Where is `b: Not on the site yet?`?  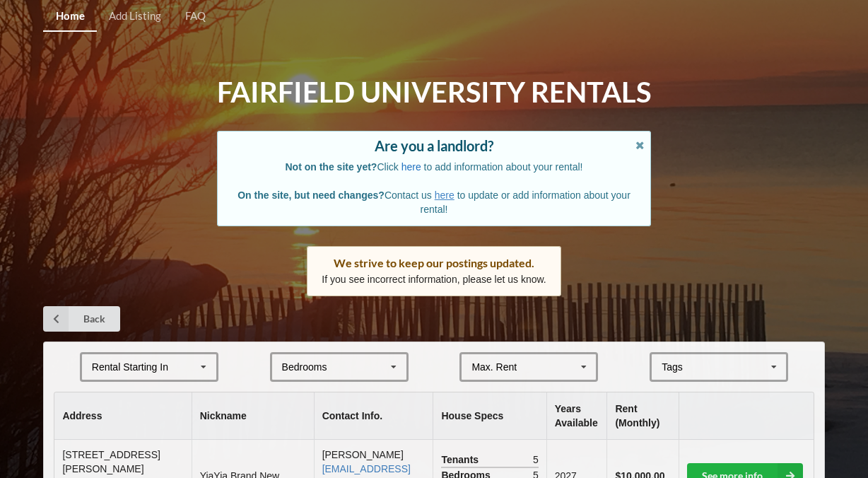 b: Not on the site yet? is located at coordinates (332, 167).